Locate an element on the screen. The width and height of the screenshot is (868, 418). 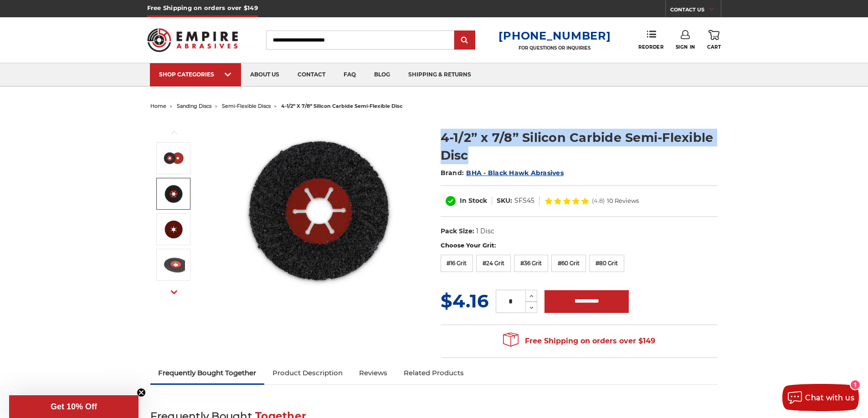
p: FOR QUESTIONS OR INQUIRIES is located at coordinates (554, 48).